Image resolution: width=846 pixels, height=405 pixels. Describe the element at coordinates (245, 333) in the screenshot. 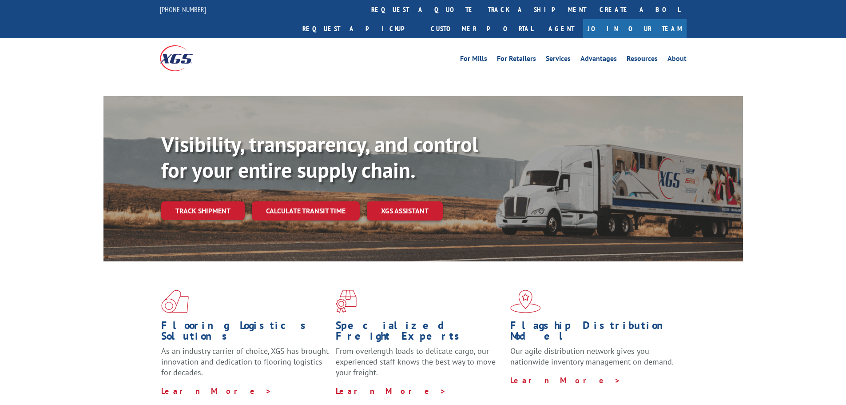

I see `h1: Flooring Logistics Solutions` at that location.